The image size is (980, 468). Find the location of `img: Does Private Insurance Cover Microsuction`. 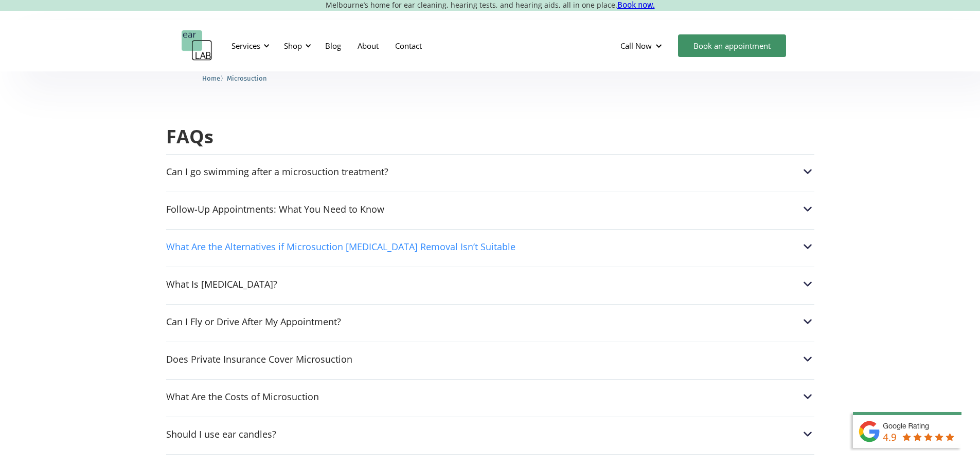

img: Does Private Insurance Cover Microsuction is located at coordinates (808, 359).